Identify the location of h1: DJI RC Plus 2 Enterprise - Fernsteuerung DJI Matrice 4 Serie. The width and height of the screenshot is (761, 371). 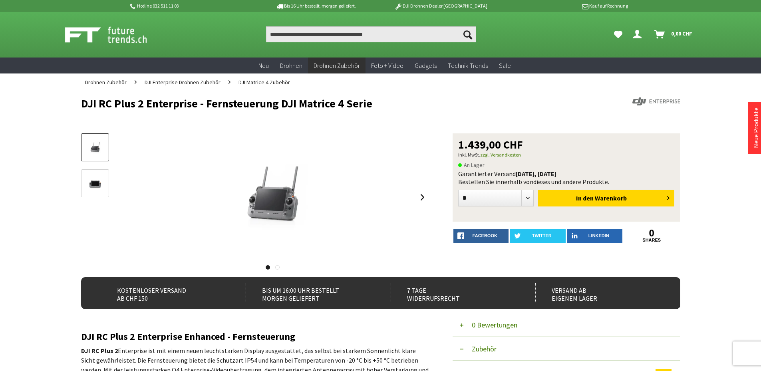
(321, 103).